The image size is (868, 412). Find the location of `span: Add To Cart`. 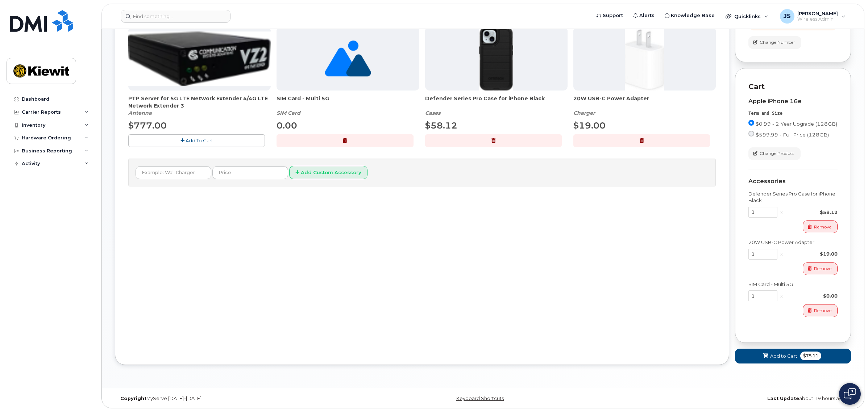

span: Add To Cart is located at coordinates (199, 141).